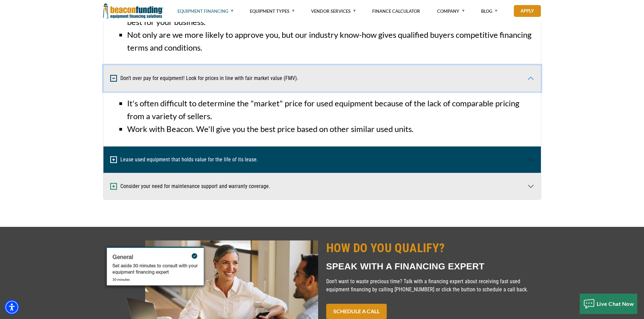  I want to click on a: Women talking, schedule a meeting booking, so click(211, 314).